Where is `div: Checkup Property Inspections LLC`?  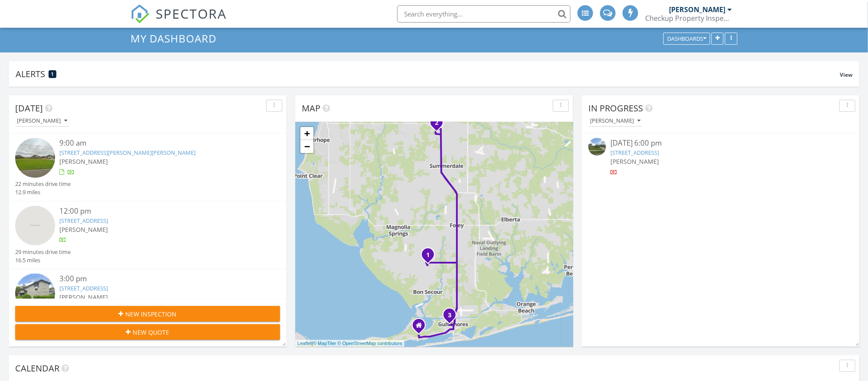
div: Checkup Property Inspections LLC is located at coordinates (688, 18).